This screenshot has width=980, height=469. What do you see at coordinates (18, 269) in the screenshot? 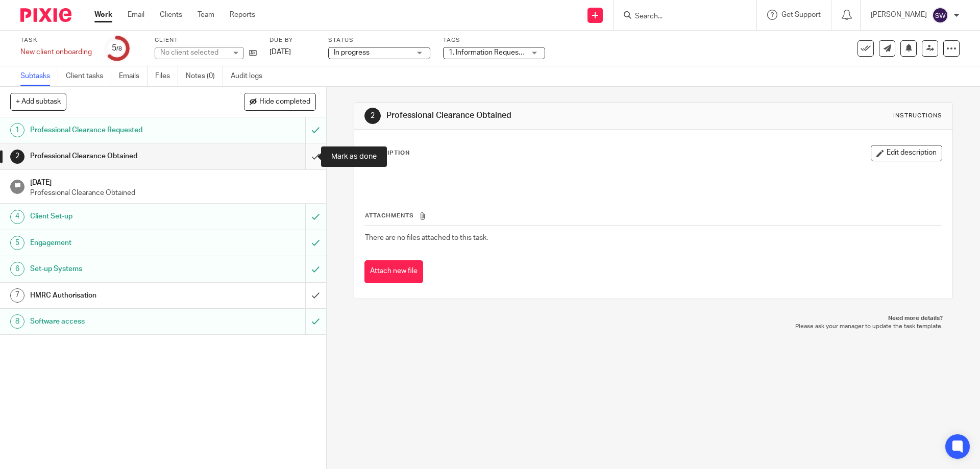
I see `div: 6` at bounding box center [18, 269].